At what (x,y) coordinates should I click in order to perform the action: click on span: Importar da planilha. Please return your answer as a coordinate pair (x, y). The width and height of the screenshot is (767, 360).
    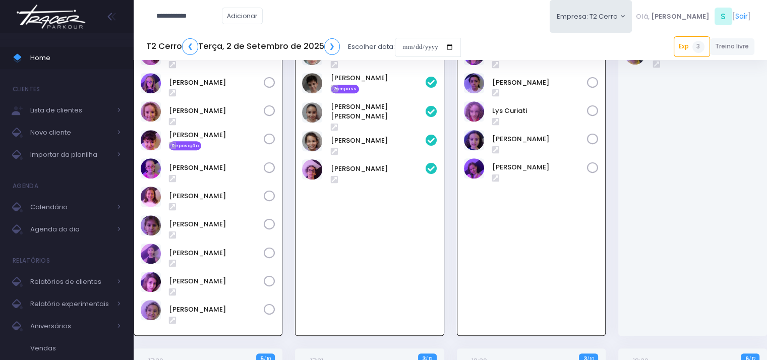
    Looking at the image, I should click on (71, 155).